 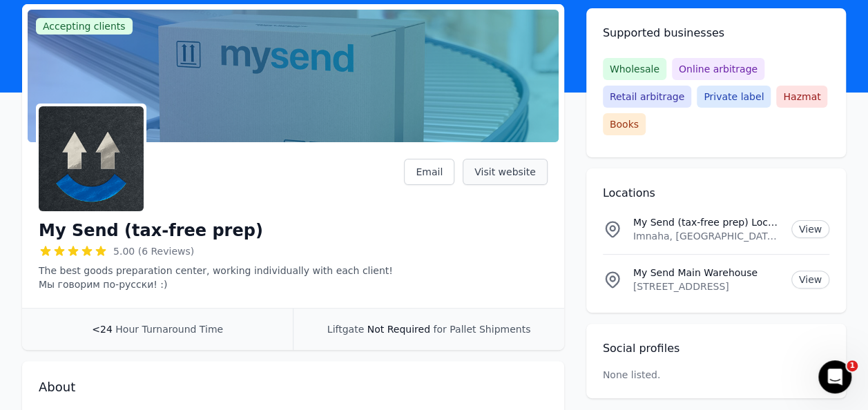 What do you see at coordinates (399, 329) in the screenshot?
I see `span: Not Required` at bounding box center [399, 329].